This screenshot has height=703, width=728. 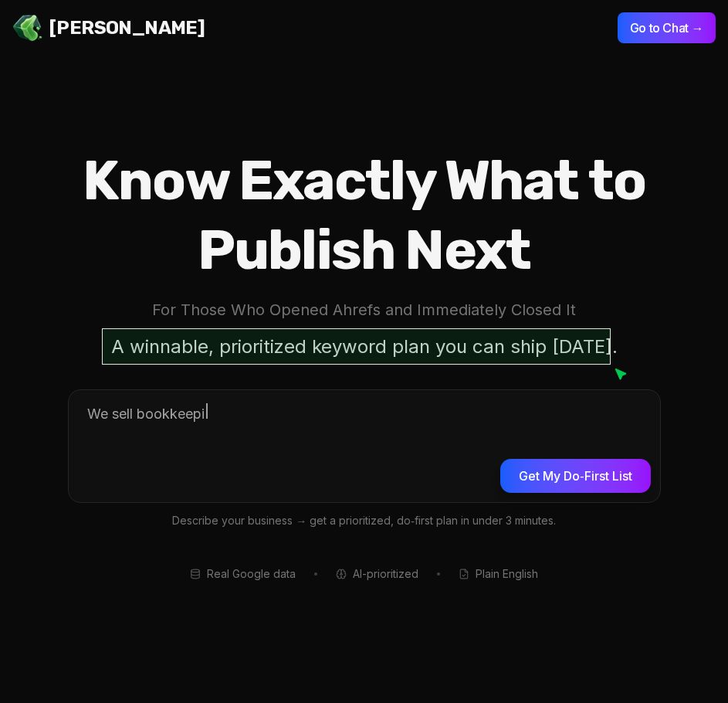 I want to click on h1: Know Exactly What to Publish Next, so click(x=365, y=215).